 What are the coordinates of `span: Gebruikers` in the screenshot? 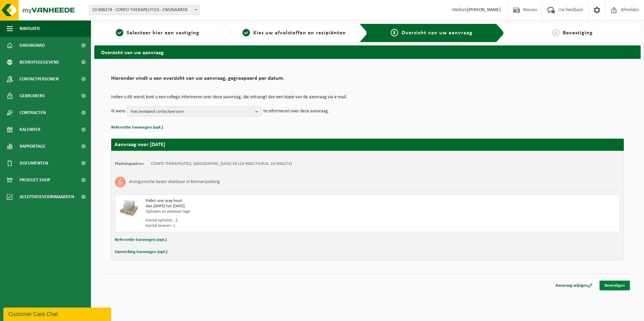 It's located at (32, 96).